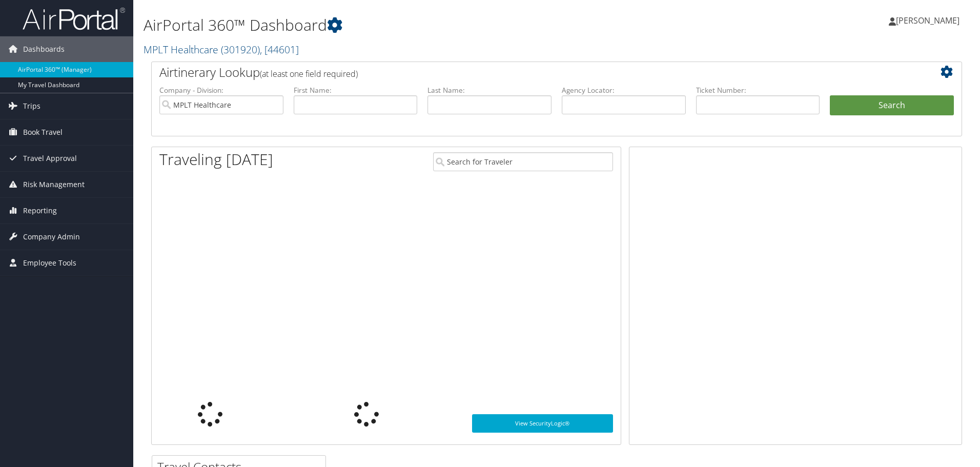 The image size is (980, 467). What do you see at coordinates (241, 49) in the screenshot?
I see `span: ( 301920 )` at bounding box center [241, 49].